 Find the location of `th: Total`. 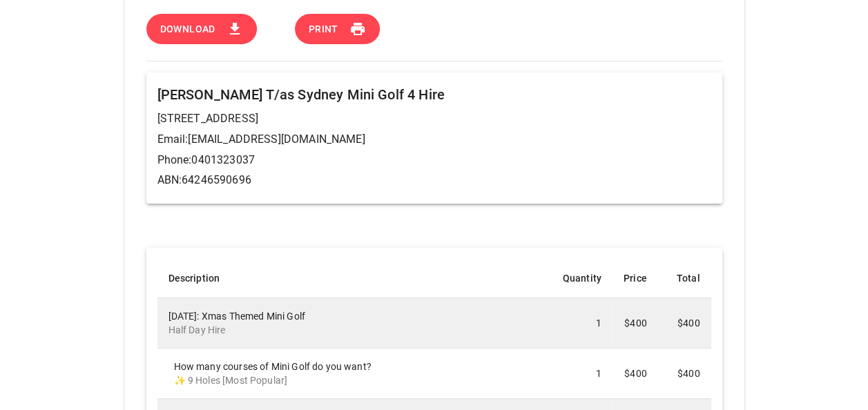

th: Total is located at coordinates (684, 278).